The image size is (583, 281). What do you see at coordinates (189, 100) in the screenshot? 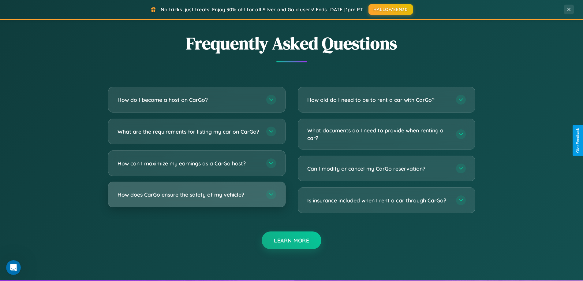
I see `h3: How do I become a host on CarGo?` at bounding box center [189, 100].